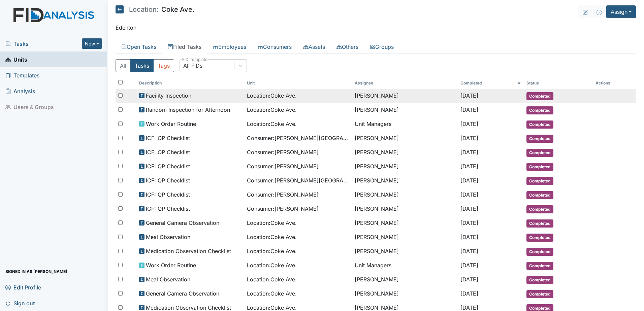 The image size is (644, 311). I want to click on td: Unit Managers, so click(405, 266).